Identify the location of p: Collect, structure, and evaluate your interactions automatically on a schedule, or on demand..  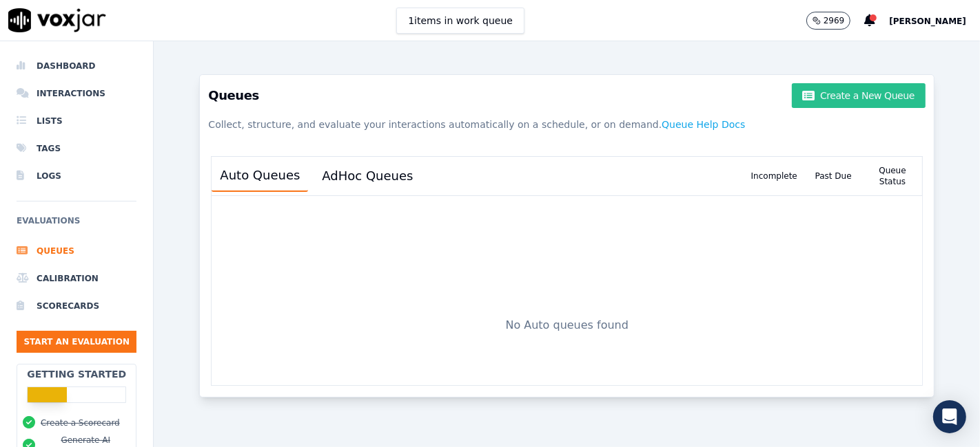
(566, 124).